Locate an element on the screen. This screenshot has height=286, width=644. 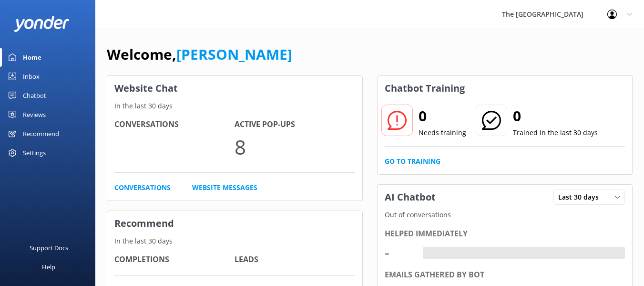
div: Chatbot is located at coordinates (34, 95).